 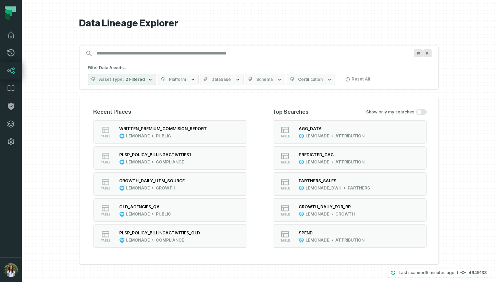 What do you see at coordinates (426, 273) in the screenshot?
I see `p: Last scanned` at bounding box center [426, 273].